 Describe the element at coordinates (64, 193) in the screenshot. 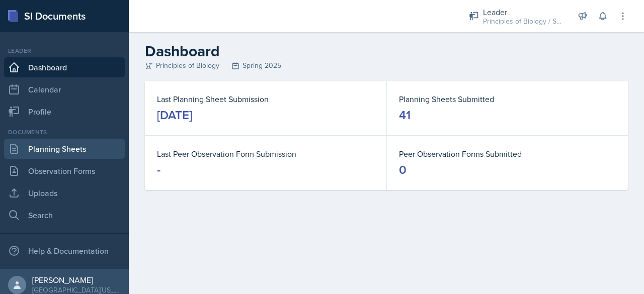

I see `a: Uploads` at that location.